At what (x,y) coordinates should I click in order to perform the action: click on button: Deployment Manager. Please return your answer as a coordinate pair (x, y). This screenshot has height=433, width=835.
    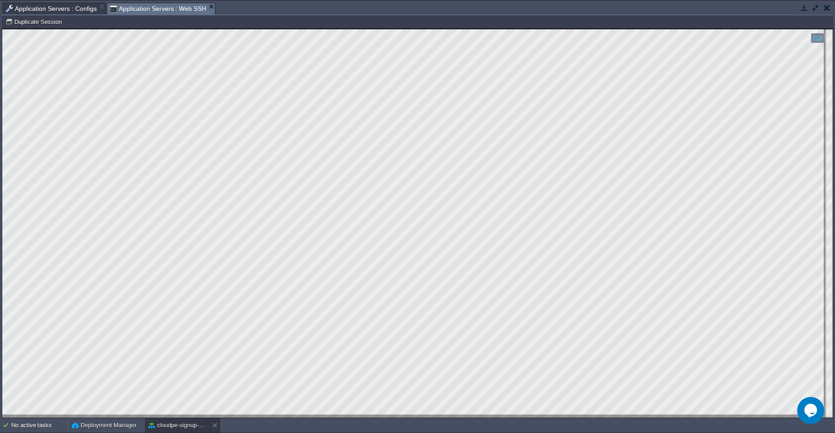
    Looking at the image, I should click on (104, 425).